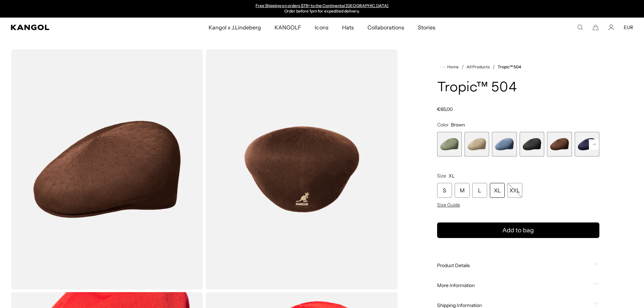 The width and height of the screenshot is (644, 308). What do you see at coordinates (444, 190) in the screenshot?
I see `div: S` at bounding box center [444, 190].